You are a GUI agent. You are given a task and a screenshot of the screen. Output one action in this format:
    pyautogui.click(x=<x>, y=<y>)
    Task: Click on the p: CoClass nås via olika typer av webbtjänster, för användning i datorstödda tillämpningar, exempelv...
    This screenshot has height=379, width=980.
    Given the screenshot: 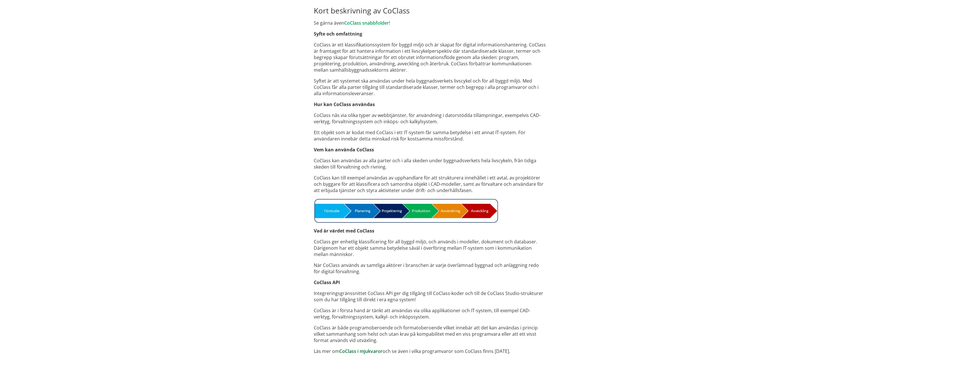 What is the action you would take?
    pyautogui.click(x=430, y=118)
    